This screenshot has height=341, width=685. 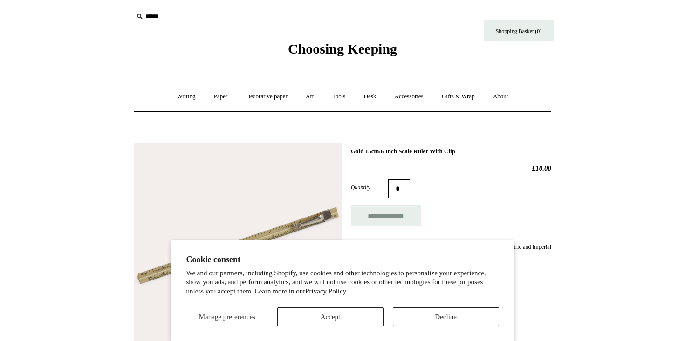 What do you see at coordinates (227, 317) in the screenshot?
I see `span: Manage preferences` at bounding box center [227, 317].